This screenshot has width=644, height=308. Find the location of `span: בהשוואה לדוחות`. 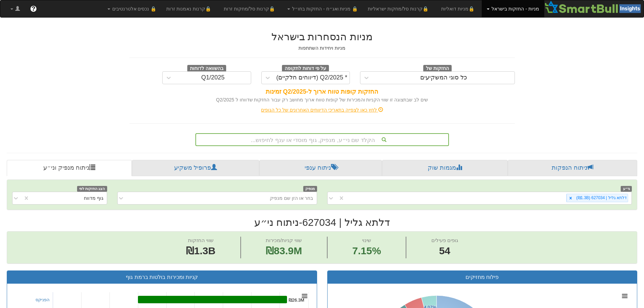

span: בהשוואה לדוחות is located at coordinates (207, 69).